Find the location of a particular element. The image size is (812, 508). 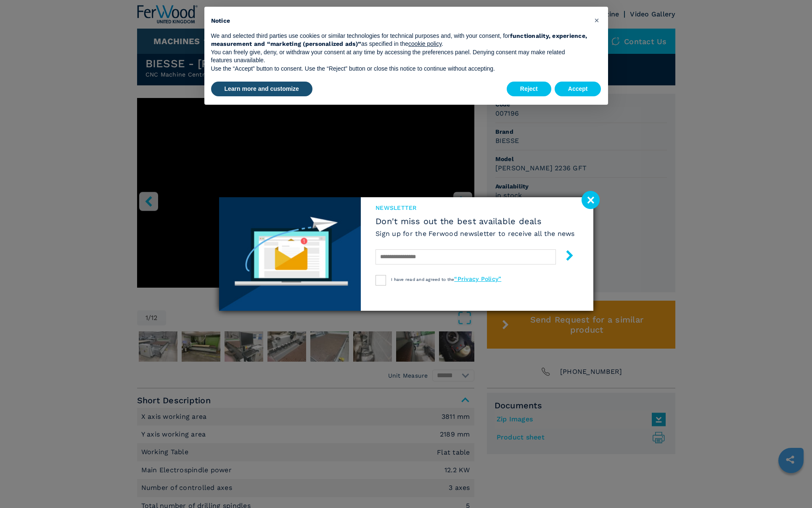

button: Reject is located at coordinates (529, 89).